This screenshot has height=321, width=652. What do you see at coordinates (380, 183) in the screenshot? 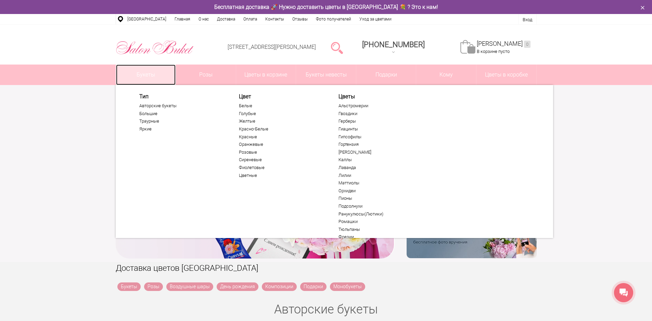
I see `a: Маттиолы` at bounding box center [380, 183].